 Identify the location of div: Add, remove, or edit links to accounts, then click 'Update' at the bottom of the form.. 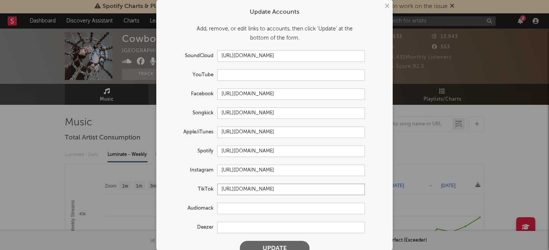
(274, 34).